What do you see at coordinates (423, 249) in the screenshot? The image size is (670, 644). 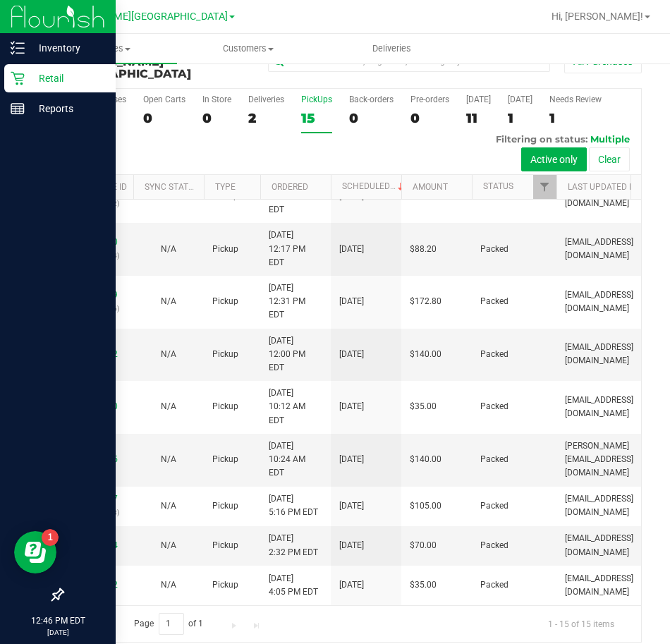 I see `span: $88.20` at bounding box center [423, 249].